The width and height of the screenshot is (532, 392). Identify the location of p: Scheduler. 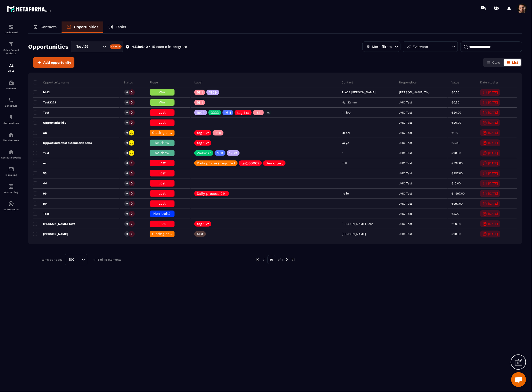
(11, 106).